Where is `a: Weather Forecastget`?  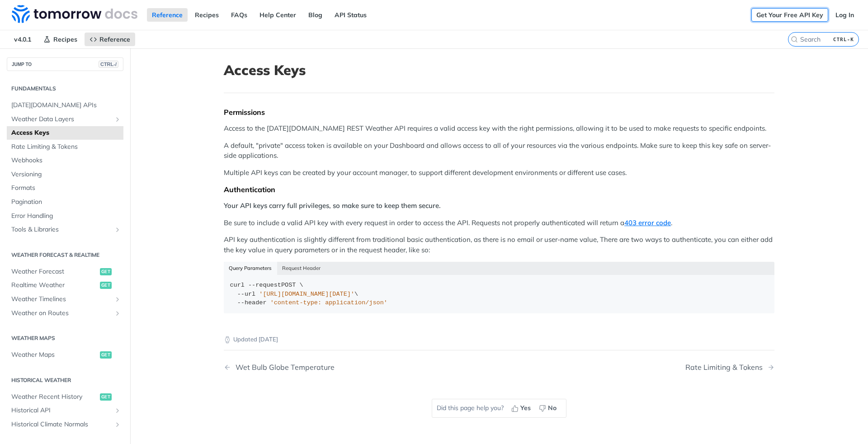
a: Weather Forecastget is located at coordinates (65, 272).